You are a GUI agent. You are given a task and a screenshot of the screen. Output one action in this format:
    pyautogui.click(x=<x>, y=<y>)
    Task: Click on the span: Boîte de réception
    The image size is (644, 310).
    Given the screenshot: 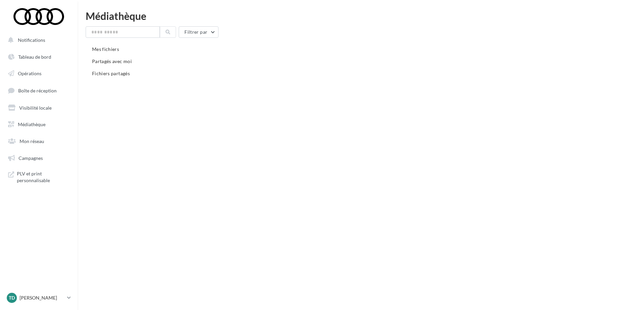 What is the action you would take?
    pyautogui.click(x=37, y=90)
    